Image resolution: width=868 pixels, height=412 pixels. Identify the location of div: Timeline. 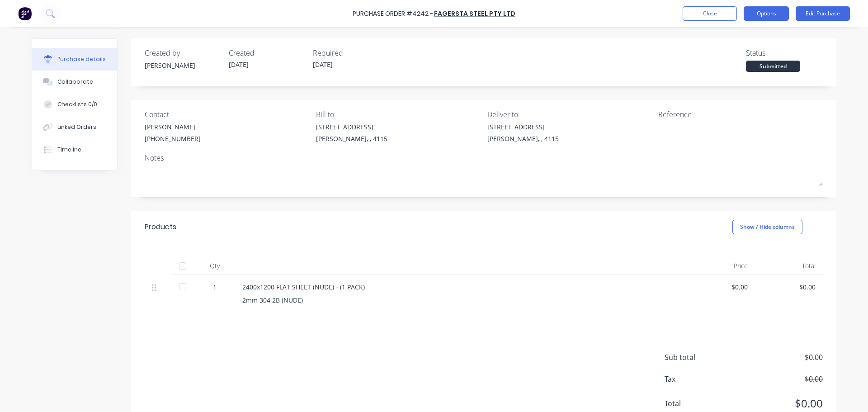
(69, 149).